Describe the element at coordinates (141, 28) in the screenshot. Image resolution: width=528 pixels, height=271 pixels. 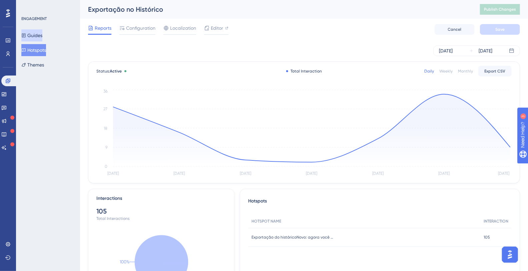
I see `span: Configuration` at that location.